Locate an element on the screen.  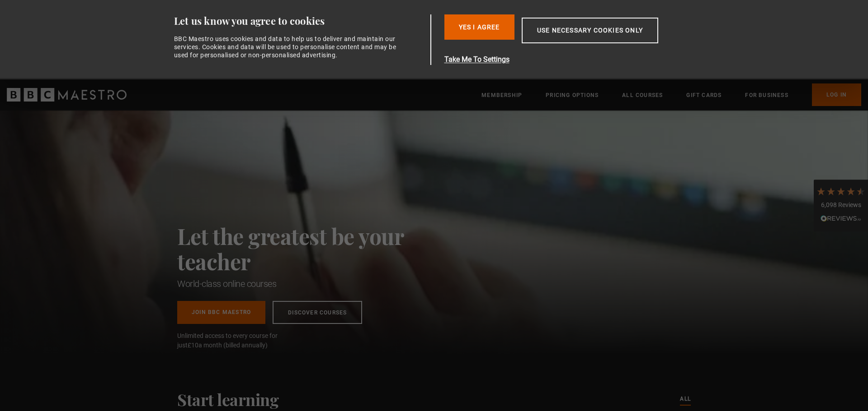
h1: World-class online courses is located at coordinates (311, 284).